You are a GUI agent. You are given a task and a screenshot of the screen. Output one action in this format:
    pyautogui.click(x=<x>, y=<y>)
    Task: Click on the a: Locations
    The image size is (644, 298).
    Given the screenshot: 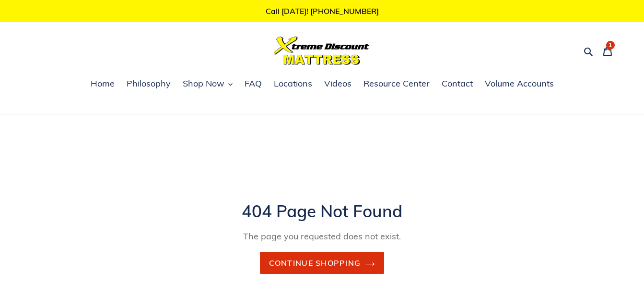 What is the action you would take?
    pyautogui.click(x=293, y=84)
    